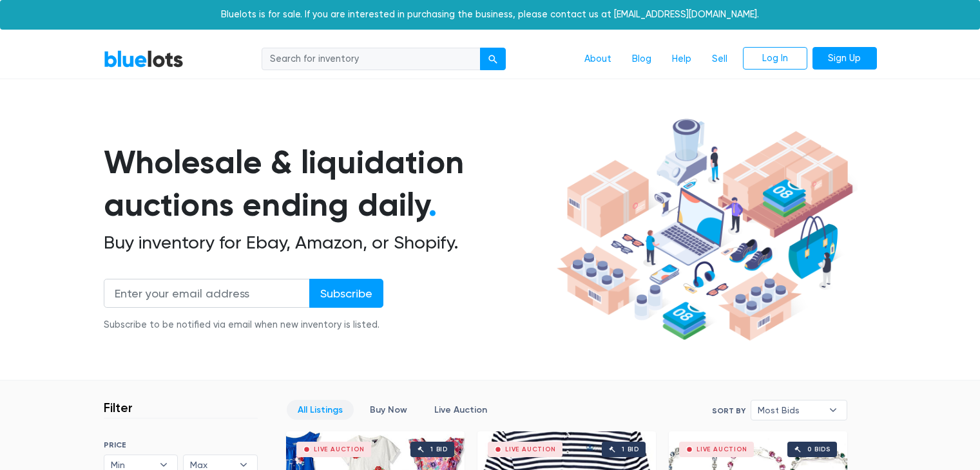 Image resolution: width=980 pixels, height=470 pixels. I want to click on input: Enter your email address, so click(207, 294).